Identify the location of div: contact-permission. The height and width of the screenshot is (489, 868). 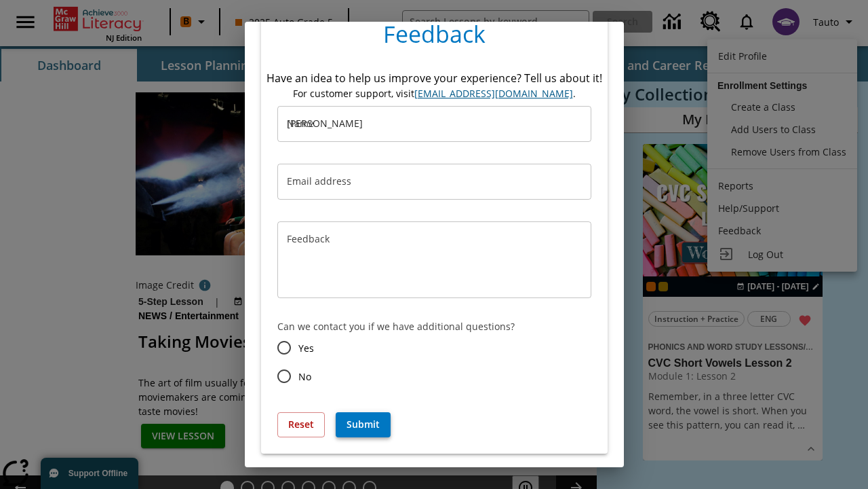
(434, 361).